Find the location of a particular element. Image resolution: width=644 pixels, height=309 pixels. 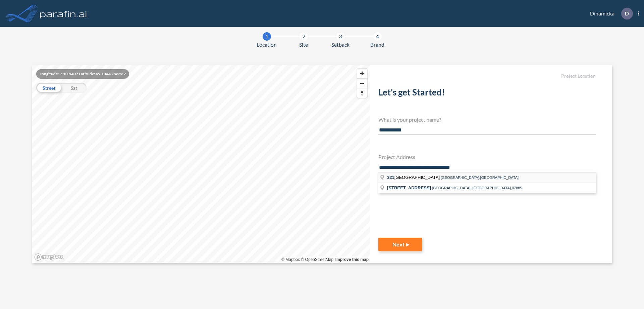

span: Zoom in is located at coordinates (362, 73).